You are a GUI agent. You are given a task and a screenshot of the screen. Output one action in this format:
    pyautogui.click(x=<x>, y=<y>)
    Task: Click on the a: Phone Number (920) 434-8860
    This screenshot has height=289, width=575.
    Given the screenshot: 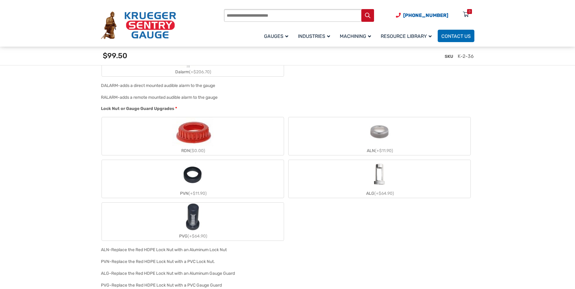 What is the action you would take?
    pyautogui.click(x=422, y=15)
    